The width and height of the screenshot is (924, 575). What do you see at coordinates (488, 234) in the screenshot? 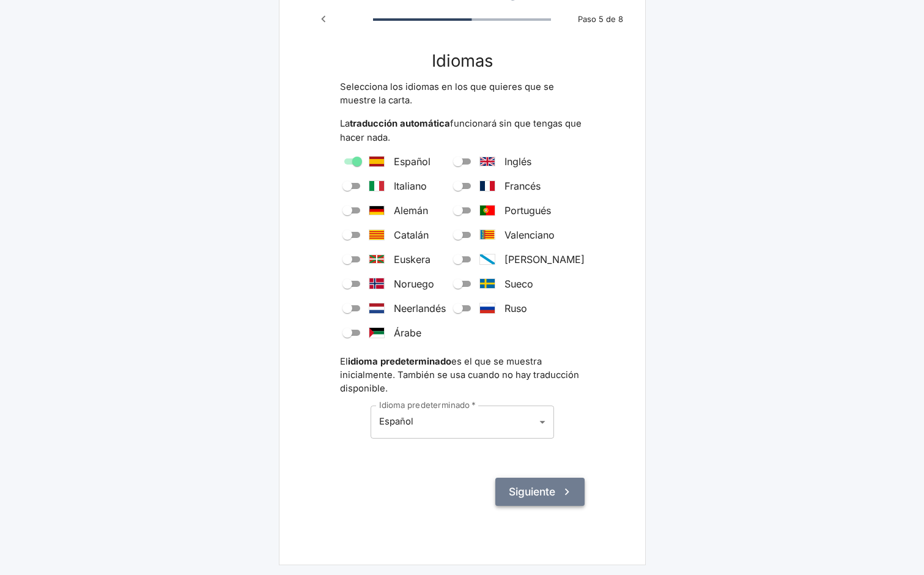
I see `svg: Valencia` at bounding box center [488, 234].